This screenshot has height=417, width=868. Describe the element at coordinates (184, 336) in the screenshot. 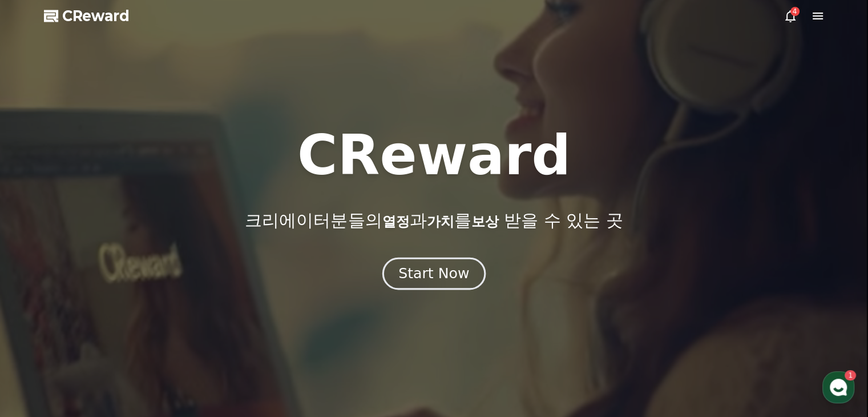

I see `a: 설정` at that location.